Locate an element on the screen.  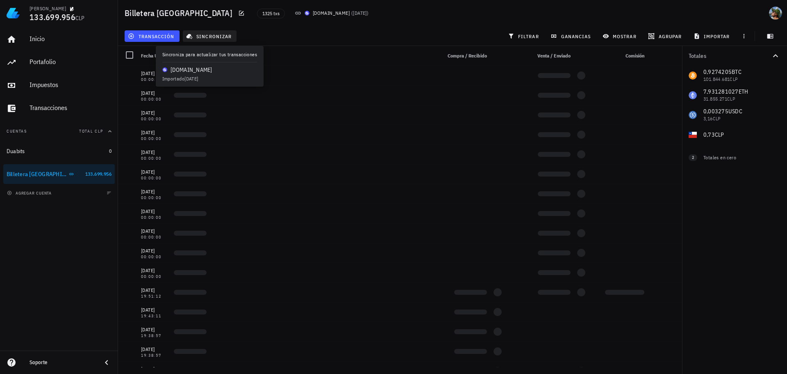
span: transacción is located at coordinates (152, 36).